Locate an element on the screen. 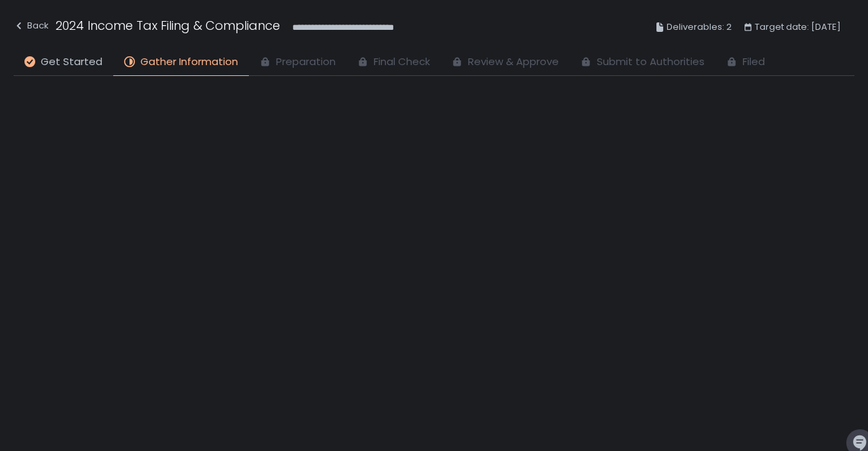  span: Filed is located at coordinates (753, 62).